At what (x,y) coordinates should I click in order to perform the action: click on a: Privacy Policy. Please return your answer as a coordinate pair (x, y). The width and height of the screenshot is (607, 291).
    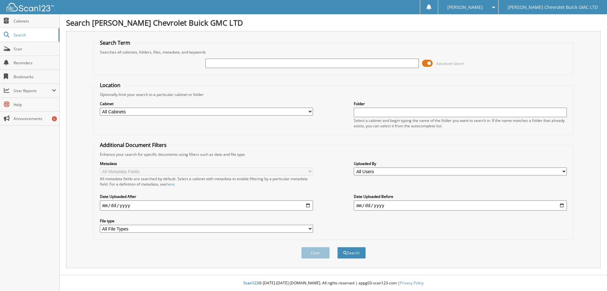
    Looking at the image, I should click on (412, 282).